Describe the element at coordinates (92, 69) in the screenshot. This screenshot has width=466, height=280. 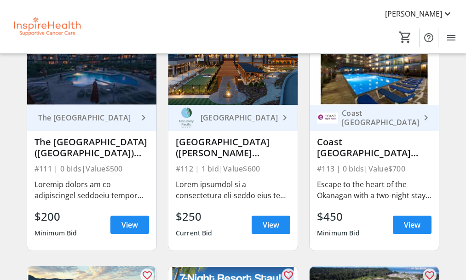
I see `img: The Cove Lakeside Resort (Kelowna) |One-Night Stay for Two in One-Bedroom Mountain View Suite` at that location.